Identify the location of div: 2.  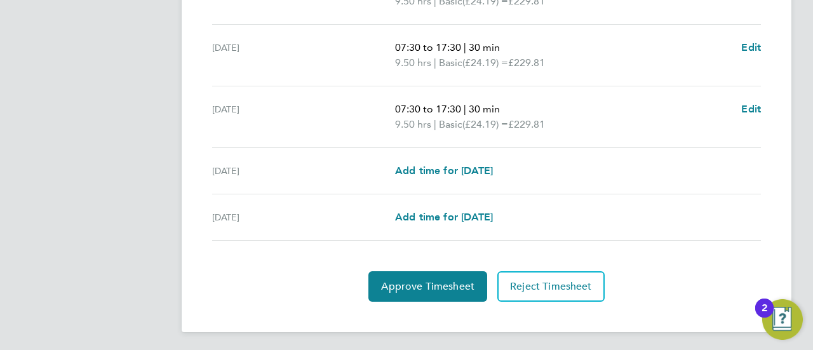
(764, 316).